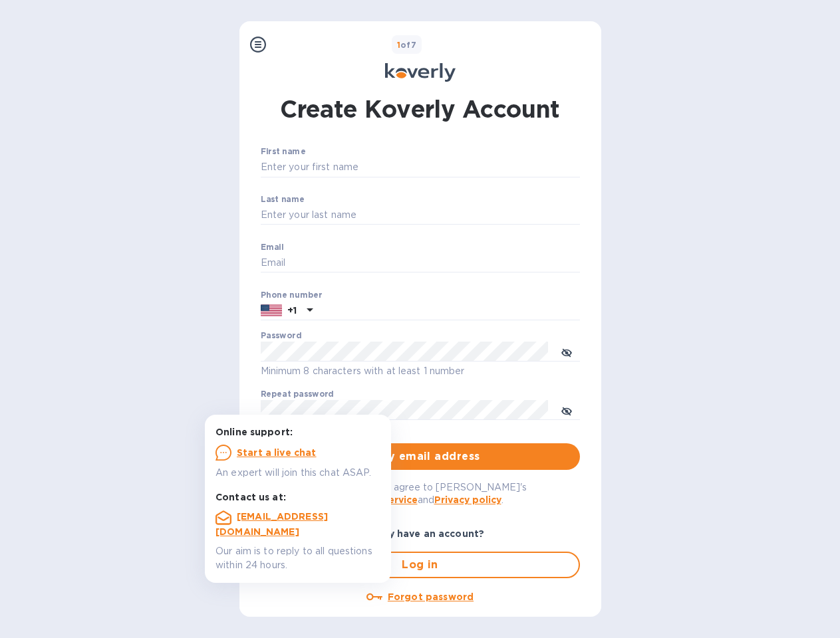 This screenshot has width=840, height=638. What do you see at coordinates (420, 456) in the screenshot?
I see `button: Verify email address` at bounding box center [420, 456].